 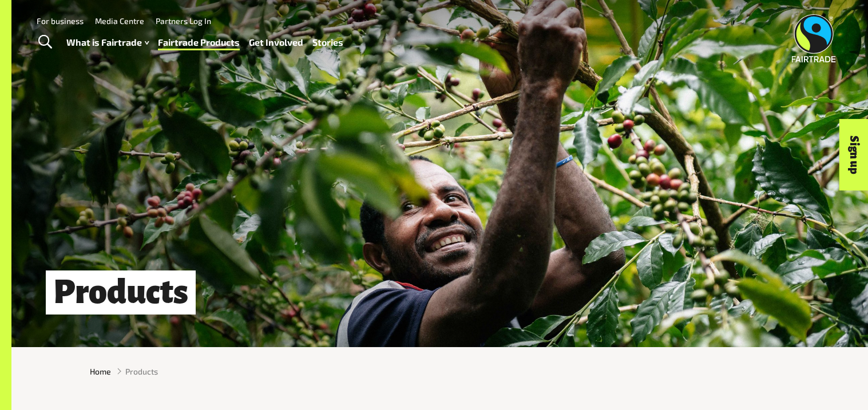 What do you see at coordinates (141, 371) in the screenshot?
I see `span: Products` at bounding box center [141, 371].